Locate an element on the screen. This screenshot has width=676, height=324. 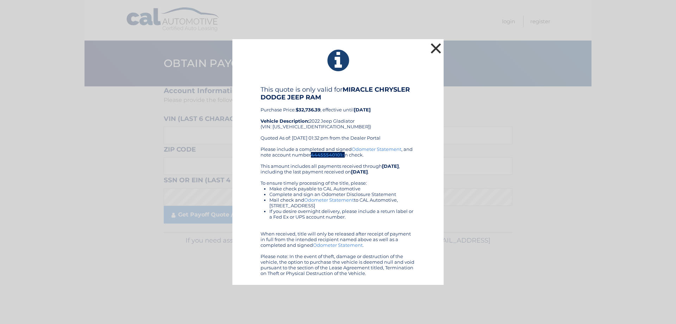
li: Complete and sign an Odometer Disclosure Statement is located at coordinates (342, 194).